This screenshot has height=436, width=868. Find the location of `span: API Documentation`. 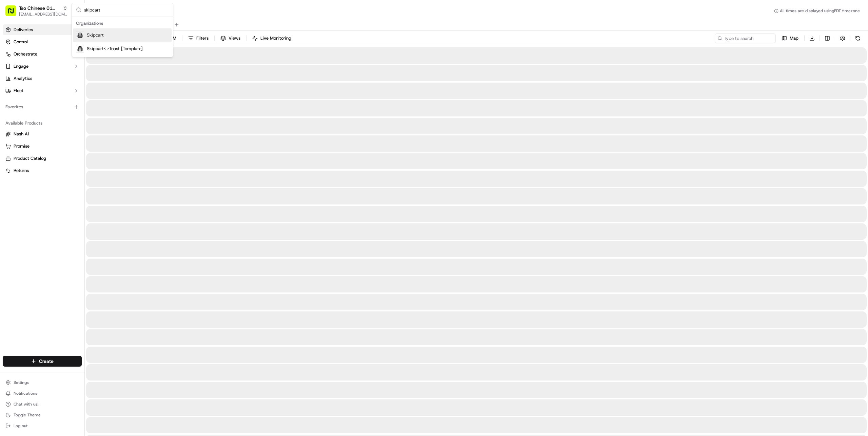

span: API Documentation is located at coordinates (87, 102).